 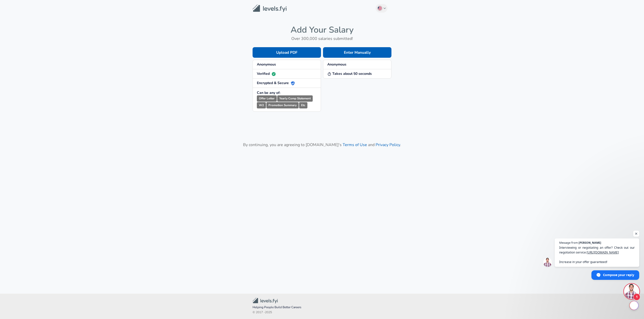 I want to click on span: Compose your reply, so click(x=618, y=275).